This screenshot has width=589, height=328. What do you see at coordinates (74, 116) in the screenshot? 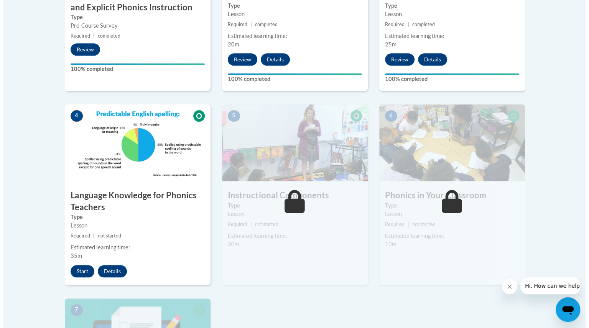
I see `span: 4` at bounding box center [74, 116].